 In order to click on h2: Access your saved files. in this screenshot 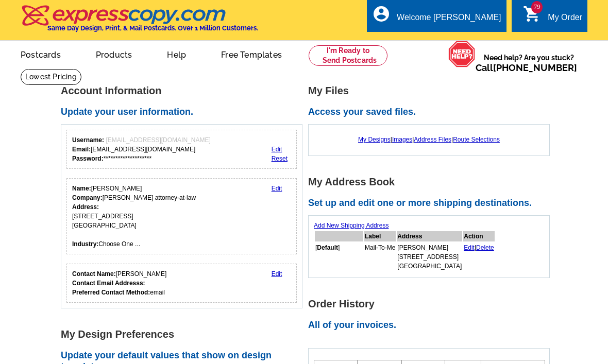, I will do `click(432, 112)`.